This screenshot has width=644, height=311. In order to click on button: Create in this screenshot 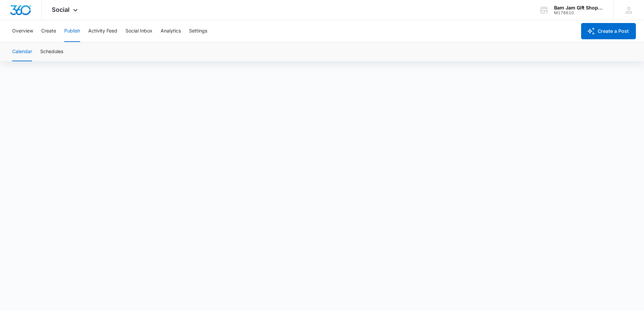, I will do `click(49, 31)`.